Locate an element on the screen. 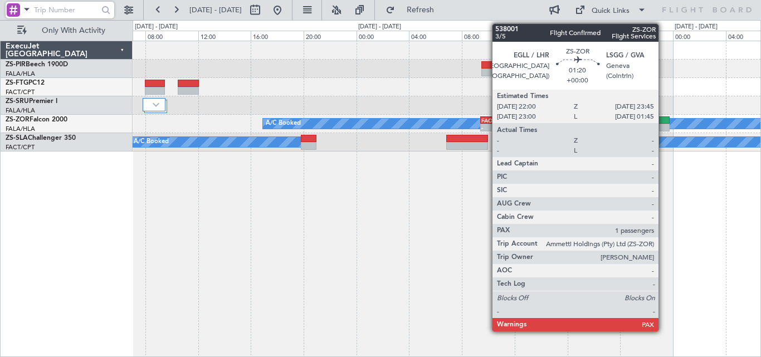 The width and height of the screenshot is (761, 357). img: arrow-gray.svg is located at coordinates (156, 105).